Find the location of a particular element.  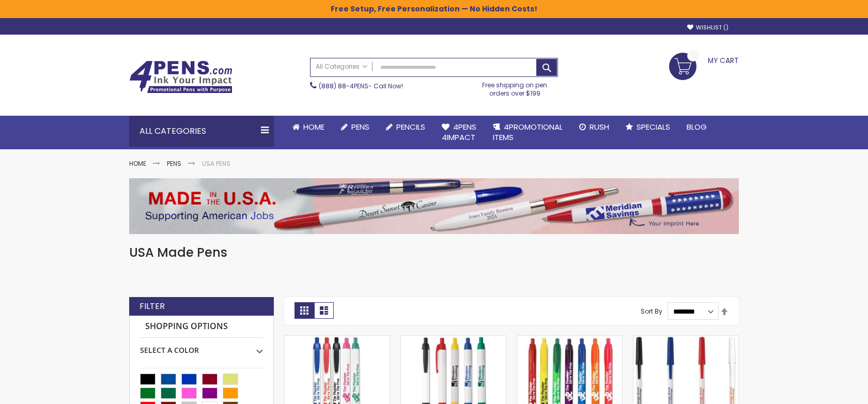

strong: Filter is located at coordinates (152, 307).